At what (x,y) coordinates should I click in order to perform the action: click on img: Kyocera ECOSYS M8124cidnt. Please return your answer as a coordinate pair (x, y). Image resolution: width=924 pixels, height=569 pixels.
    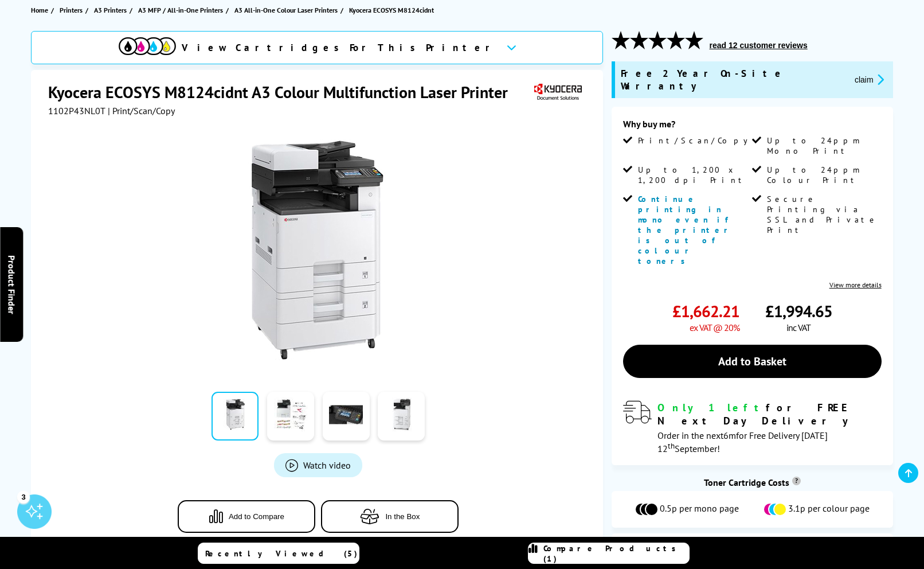
    Looking at the image, I should click on (318, 252).